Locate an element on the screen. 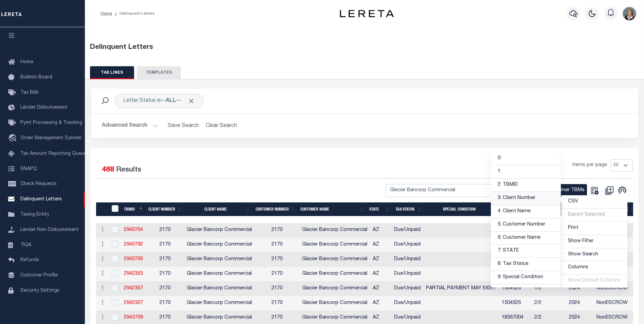 This screenshot has height=324, width=644. a: 10: LOAN NO is located at coordinates (526, 291).